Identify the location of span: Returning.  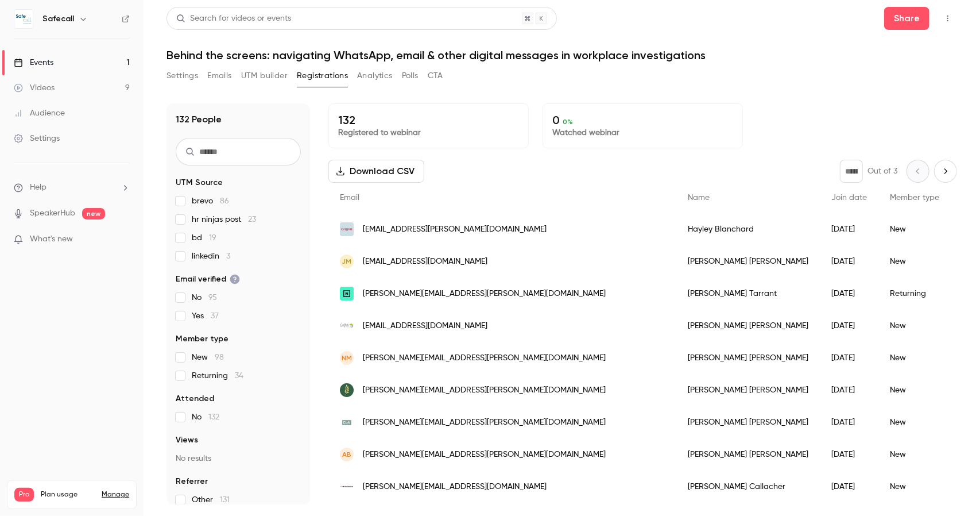
(217, 376).